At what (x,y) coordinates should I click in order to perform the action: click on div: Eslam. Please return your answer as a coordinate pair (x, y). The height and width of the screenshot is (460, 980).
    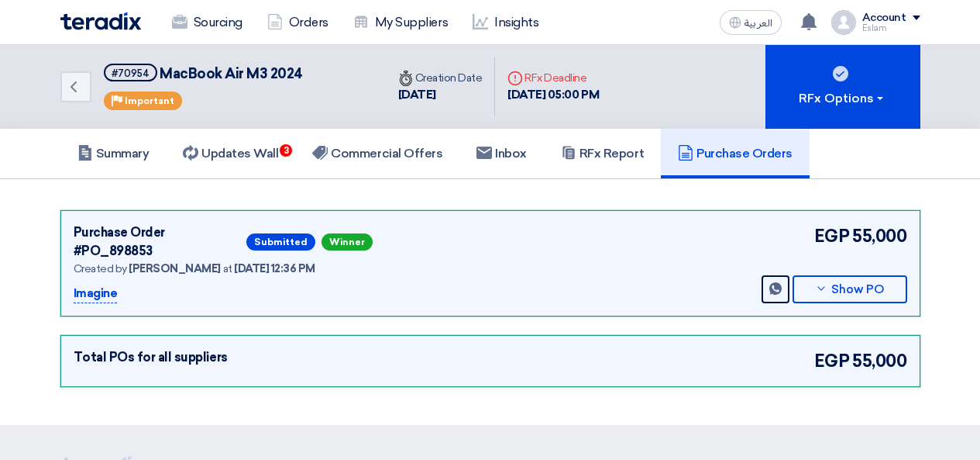
    Looking at the image, I should click on (891, 28).